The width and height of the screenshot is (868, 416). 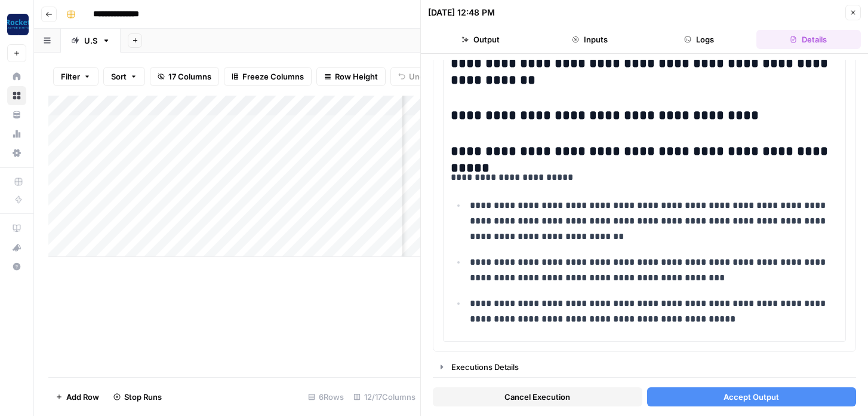 I want to click on a: Your Data, so click(x=16, y=114).